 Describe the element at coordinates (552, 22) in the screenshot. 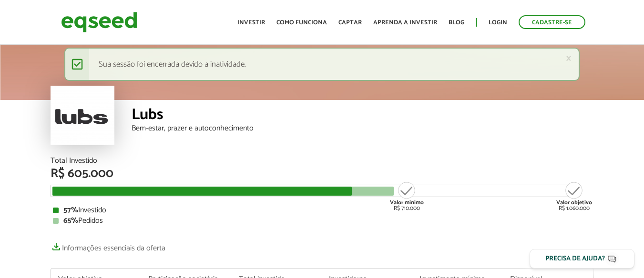

I see `a: Cadastre-se` at that location.